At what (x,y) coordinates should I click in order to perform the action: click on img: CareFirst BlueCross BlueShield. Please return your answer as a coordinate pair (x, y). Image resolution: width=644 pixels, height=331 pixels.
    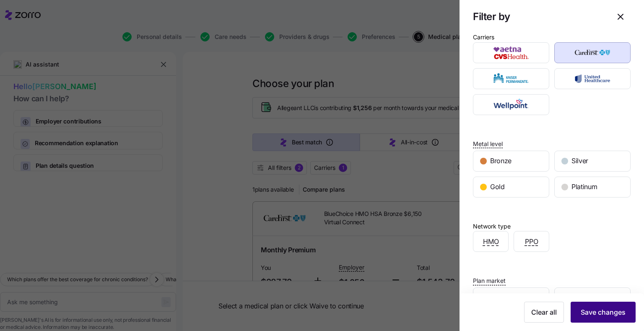
    Looking at the image, I should click on (592, 53).